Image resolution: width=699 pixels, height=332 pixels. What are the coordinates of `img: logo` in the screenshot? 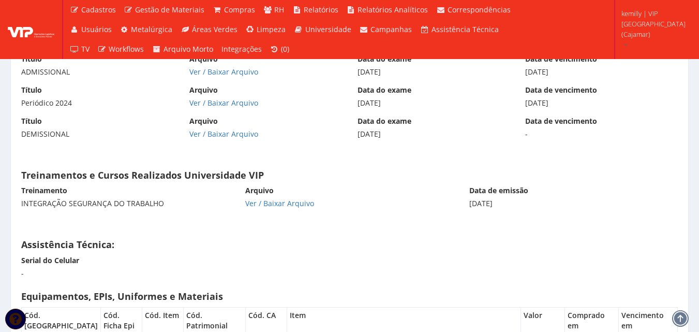 It's located at (31, 29).